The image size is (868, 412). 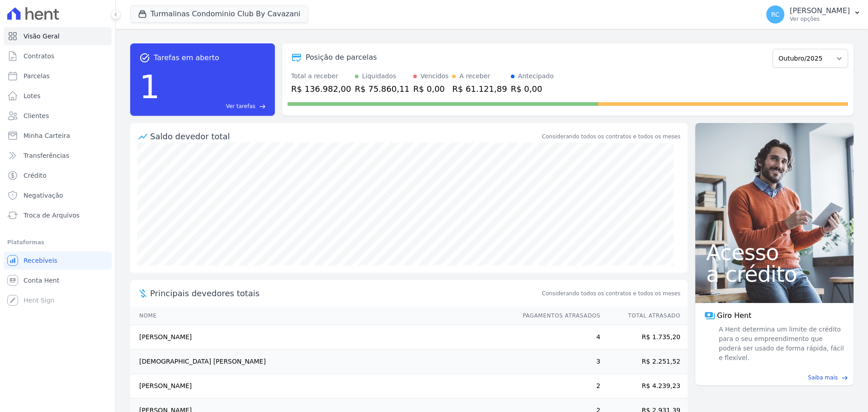 I want to click on div: Posição de parcelas, so click(x=342, y=57).